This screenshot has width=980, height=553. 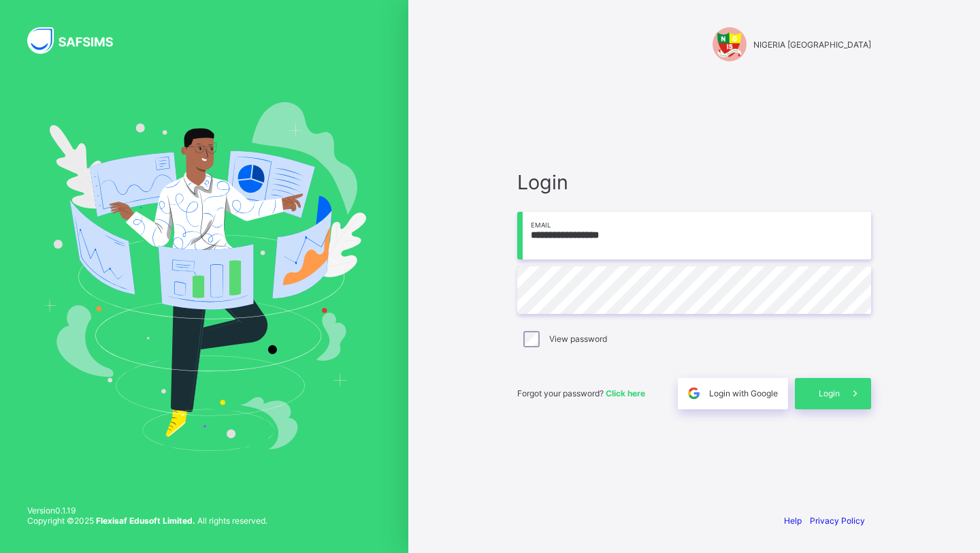 I want to click on span: Click here, so click(x=626, y=393).